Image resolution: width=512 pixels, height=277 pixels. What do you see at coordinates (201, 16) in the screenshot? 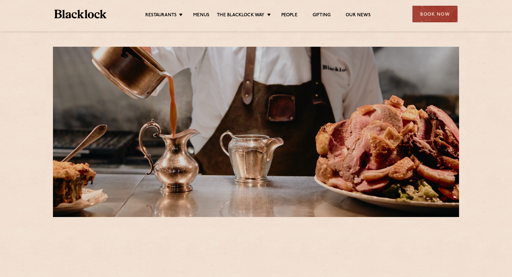
I see `a: Menus` at bounding box center [201, 16].